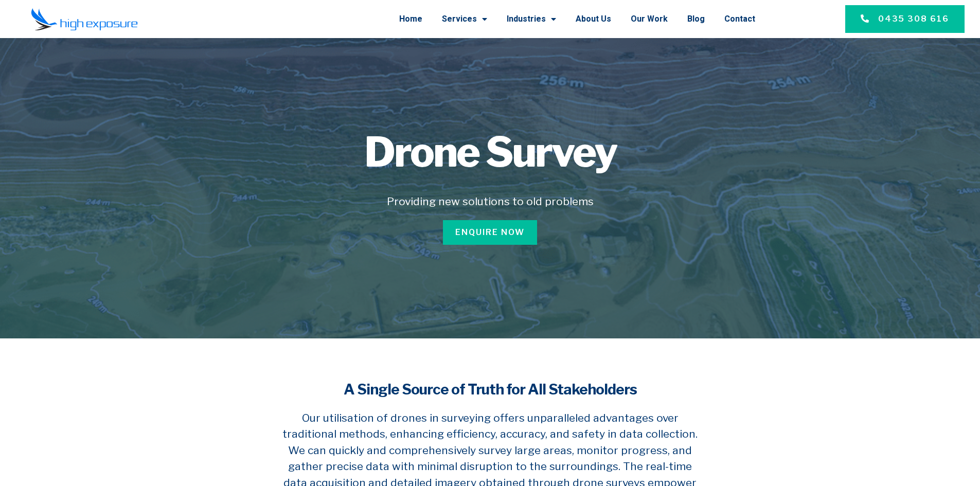 The image size is (980, 486). Describe the element at coordinates (490, 202) in the screenshot. I see `h5: Providing new solutions to old problems` at that location.